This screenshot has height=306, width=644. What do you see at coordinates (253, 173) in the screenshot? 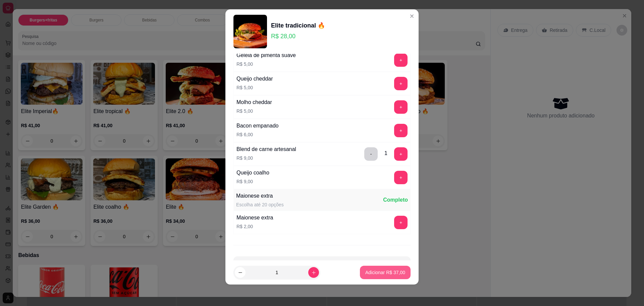
I see `div: Queijo coalho` at bounding box center [253, 173].